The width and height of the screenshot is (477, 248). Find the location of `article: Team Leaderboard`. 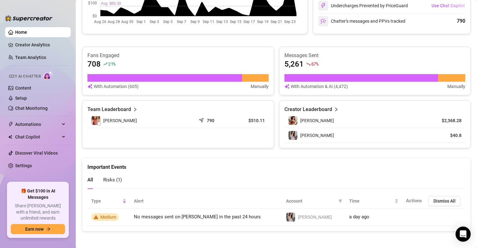

article: Team Leaderboard is located at coordinates (109, 110).